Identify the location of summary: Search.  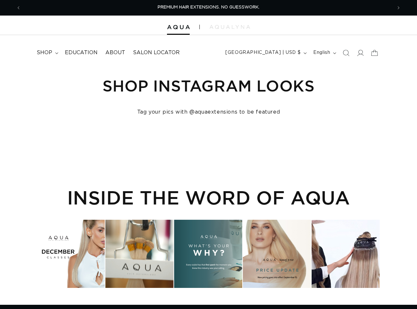
(346, 53).